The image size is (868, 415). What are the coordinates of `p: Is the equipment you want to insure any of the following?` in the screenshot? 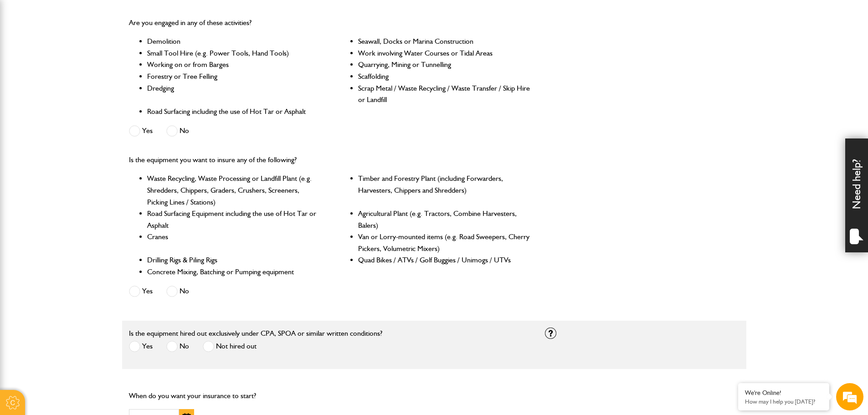 It's located at (330, 160).